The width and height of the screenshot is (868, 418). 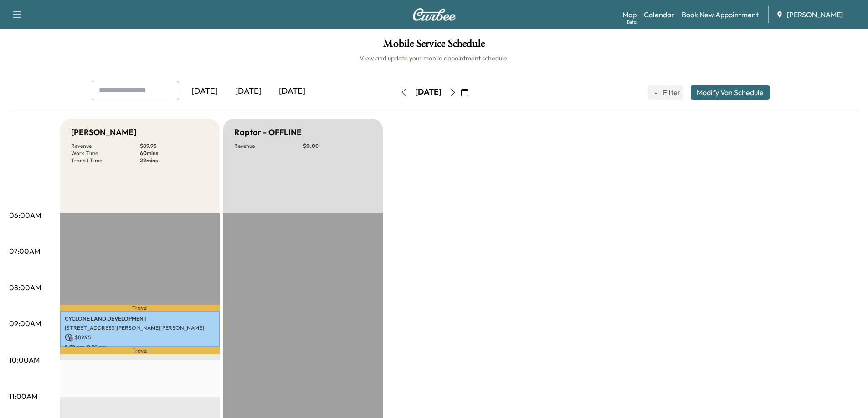 I want to click on h6: View and update your mobile appointment schedule., so click(x=433, y=58).